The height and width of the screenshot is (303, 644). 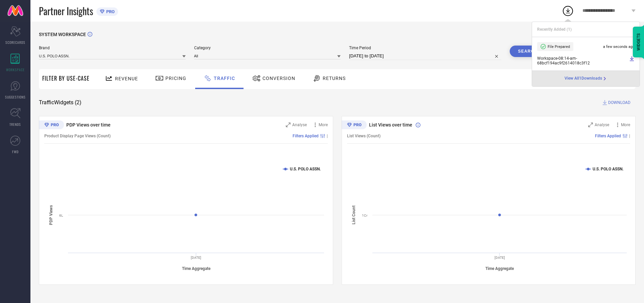 I want to click on a: Download, so click(x=632, y=60).